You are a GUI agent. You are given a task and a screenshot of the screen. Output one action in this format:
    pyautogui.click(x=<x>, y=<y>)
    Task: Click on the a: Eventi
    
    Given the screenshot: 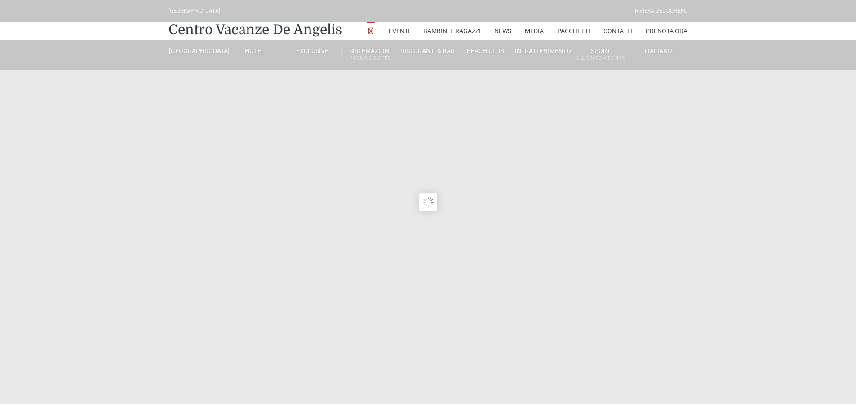 What is the action you would take?
    pyautogui.click(x=399, y=31)
    